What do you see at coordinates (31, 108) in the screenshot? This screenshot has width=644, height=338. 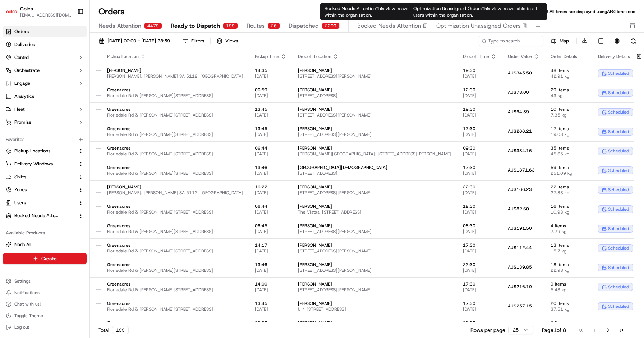 I see `a: 📗Knowledge Base` at bounding box center [31, 108].